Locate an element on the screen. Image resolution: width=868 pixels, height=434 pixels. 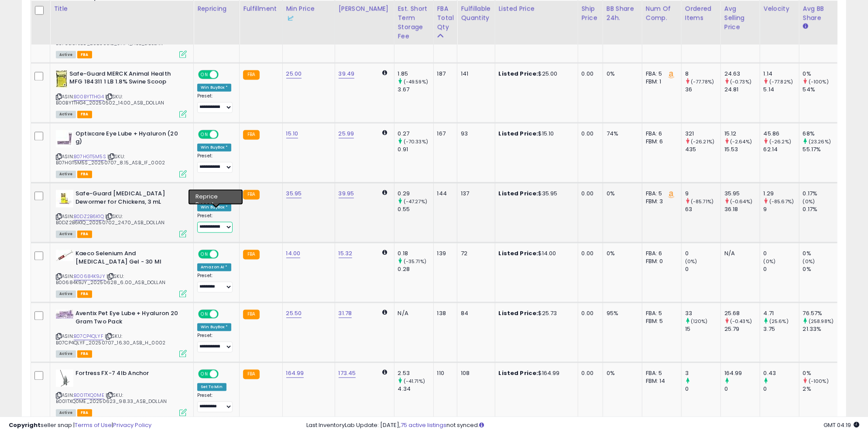
div: 9 is located at coordinates (781, 209).